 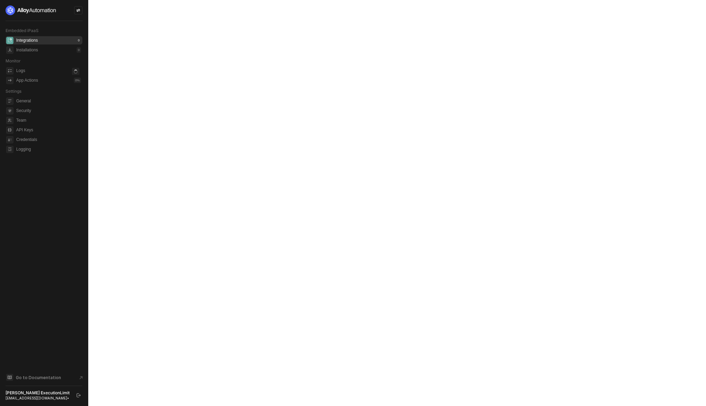 I want to click on span: icon-swap, so click(x=78, y=10).